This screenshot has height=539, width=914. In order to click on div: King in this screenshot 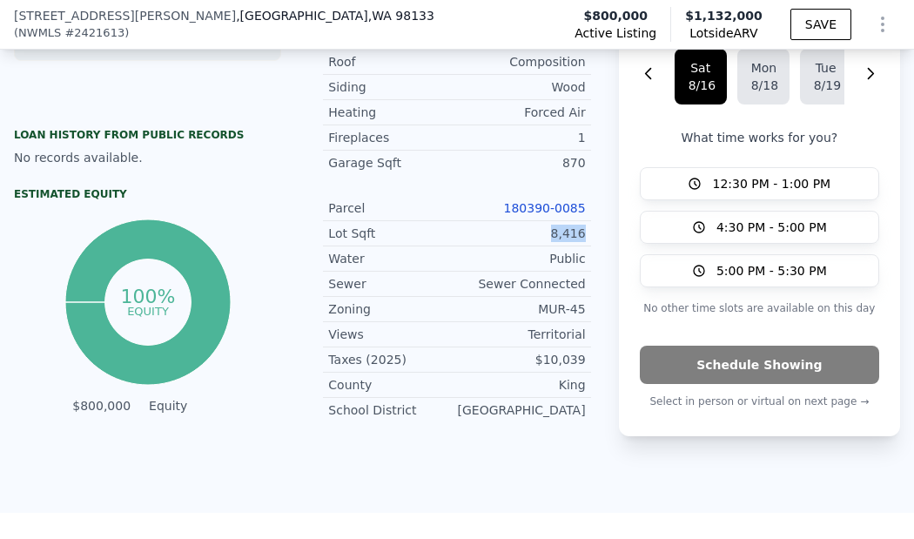, I will do `click(522, 385)`.